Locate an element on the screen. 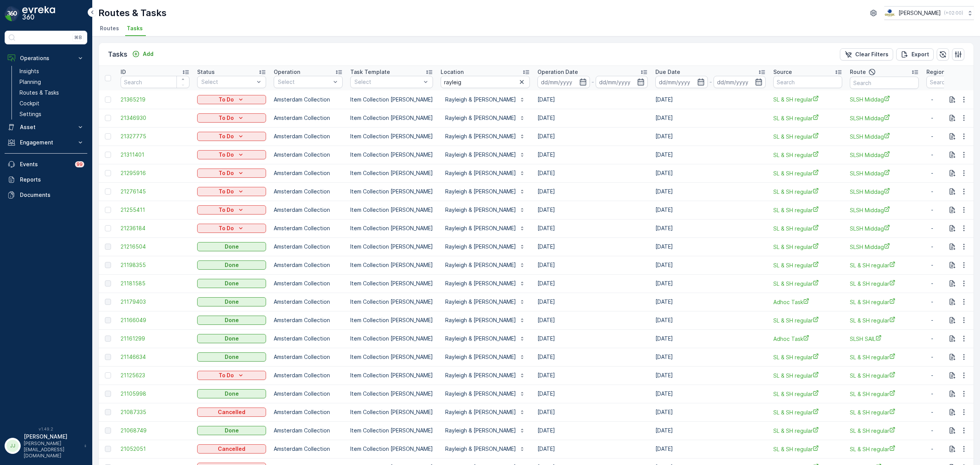 The width and height of the screenshot is (980, 465). img: logo_dark-DEwI_e13.png is located at coordinates (39, 14).